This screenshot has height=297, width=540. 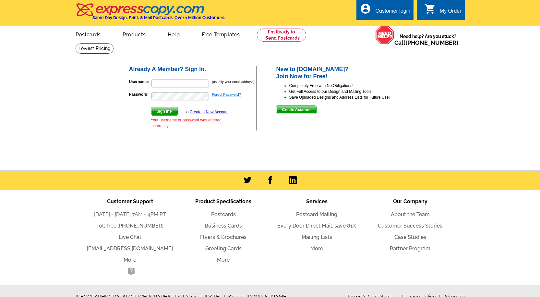 I want to click on a: About the Team, so click(x=411, y=214).